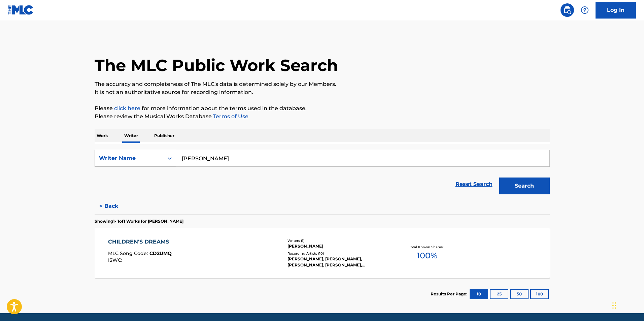 The height and width of the screenshot is (321, 644). What do you see at coordinates (140, 242) in the screenshot?
I see `div: CHILDREN'S DREAMS` at bounding box center [140, 242].